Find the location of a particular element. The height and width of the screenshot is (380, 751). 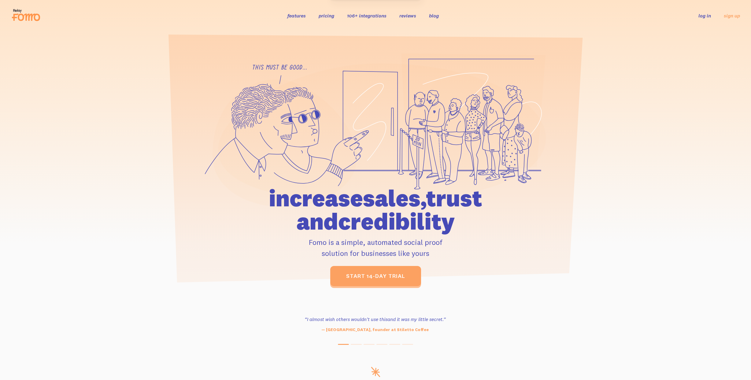

h1: increase sales, trust and credibility is located at coordinates (376, 210).